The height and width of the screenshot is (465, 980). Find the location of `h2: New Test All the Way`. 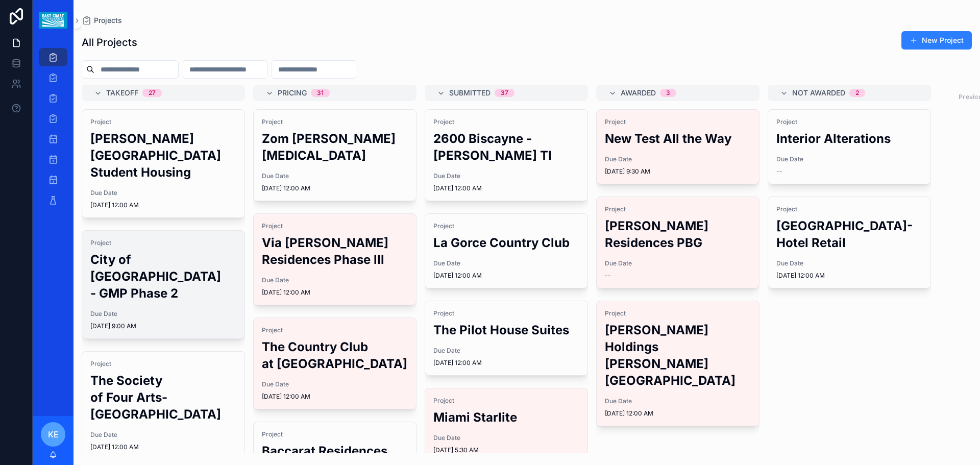

h2: New Test All the Way is located at coordinates (678, 138).